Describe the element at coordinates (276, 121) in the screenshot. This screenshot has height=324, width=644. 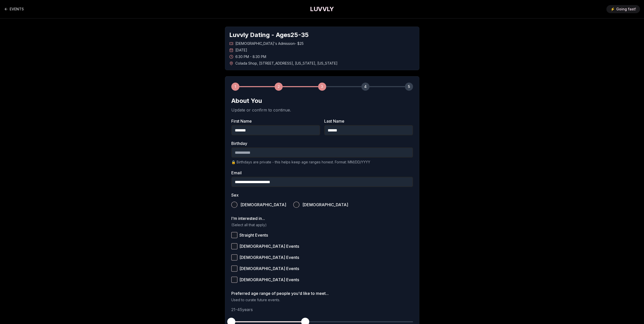
I see `label: First Name` at that location.